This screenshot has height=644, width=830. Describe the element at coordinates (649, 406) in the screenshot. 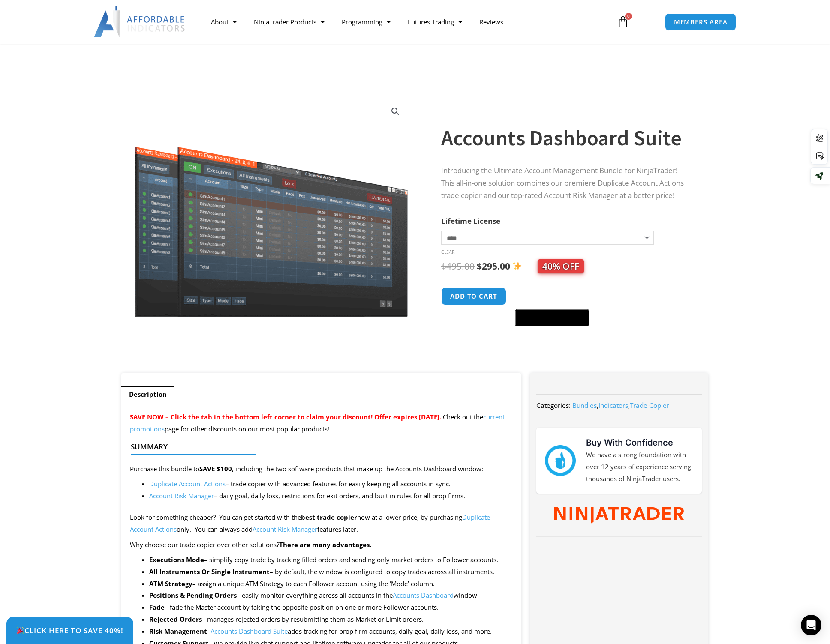

I see `a: Trade Copier` at that location.